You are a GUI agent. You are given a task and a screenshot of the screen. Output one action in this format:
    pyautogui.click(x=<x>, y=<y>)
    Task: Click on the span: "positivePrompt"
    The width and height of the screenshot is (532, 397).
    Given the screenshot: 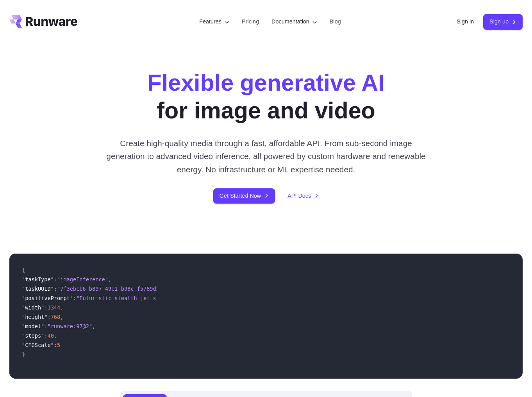 What is the action you would take?
    pyautogui.click(x=47, y=298)
    